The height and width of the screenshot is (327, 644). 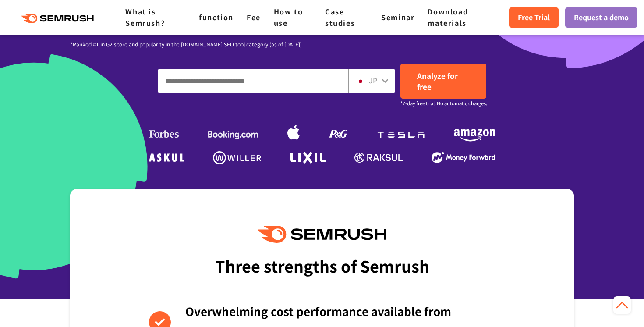 What do you see at coordinates (216, 17) in the screenshot?
I see `font: function` at bounding box center [216, 17].